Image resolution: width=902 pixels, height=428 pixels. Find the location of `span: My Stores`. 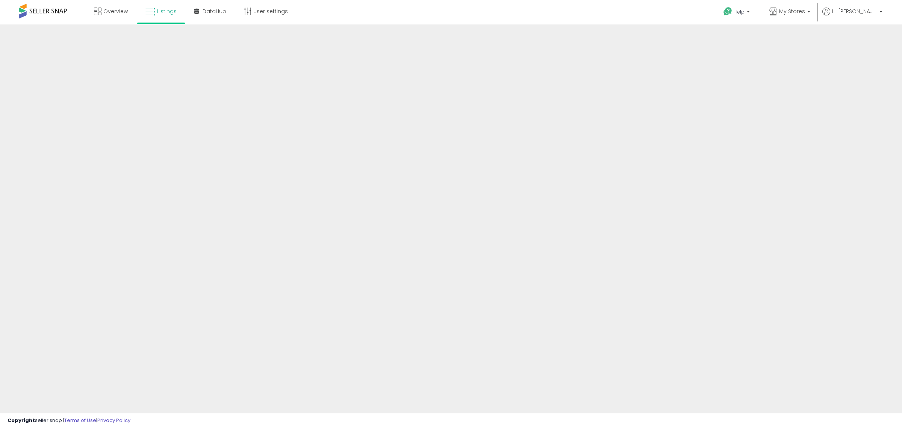

span: My Stores is located at coordinates (792, 11).